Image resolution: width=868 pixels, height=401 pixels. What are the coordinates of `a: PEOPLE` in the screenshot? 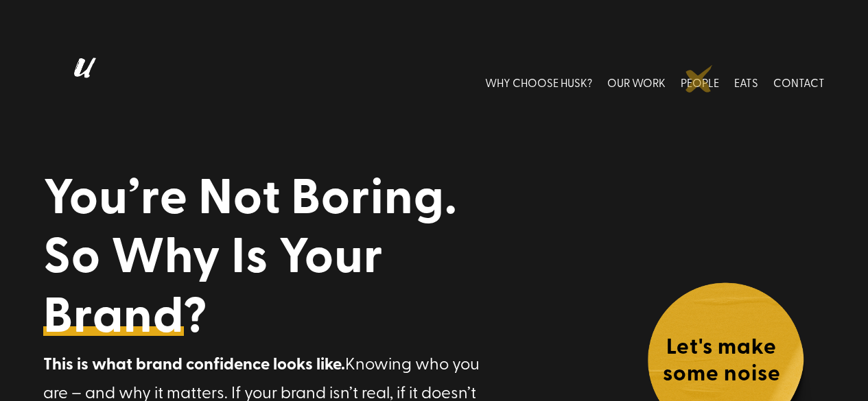 It's located at (700, 82).